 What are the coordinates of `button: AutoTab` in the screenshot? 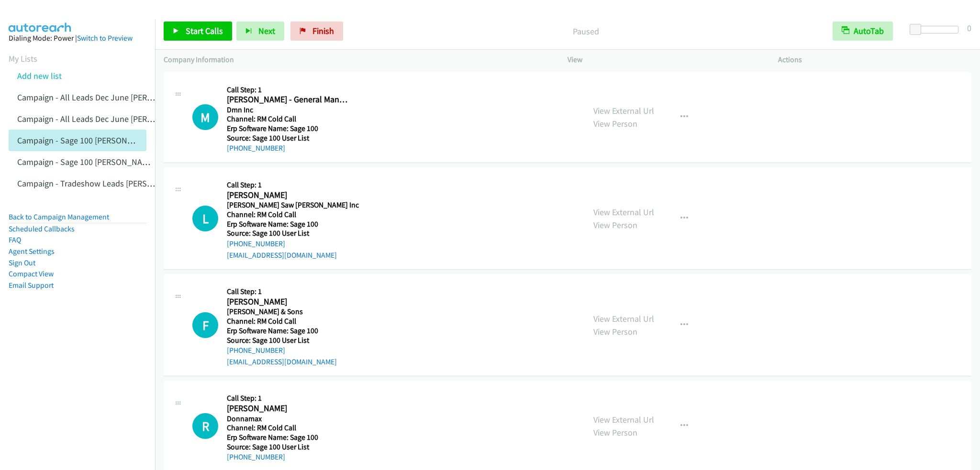 It's located at (863, 31).